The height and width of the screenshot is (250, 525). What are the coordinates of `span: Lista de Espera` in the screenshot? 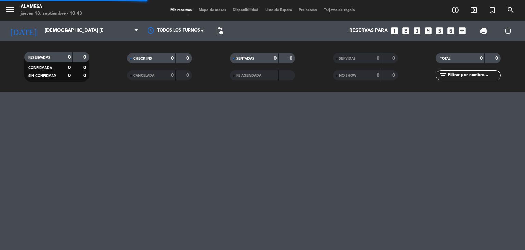 It's located at (279, 10).